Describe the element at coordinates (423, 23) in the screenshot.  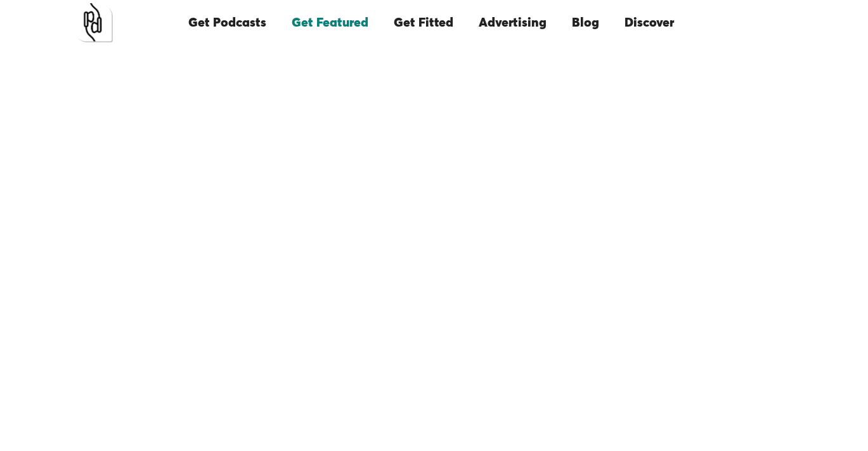
I see `a: Get Fitted` at that location.